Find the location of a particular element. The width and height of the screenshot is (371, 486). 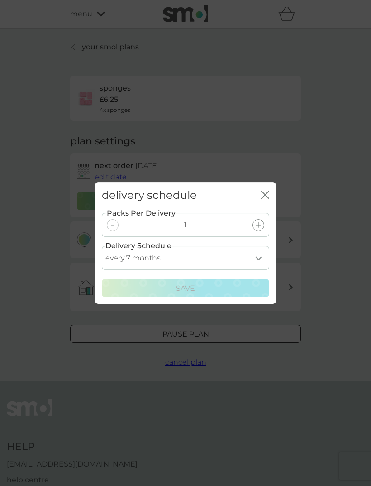

label: Packs Per Delivery is located at coordinates (141, 213).